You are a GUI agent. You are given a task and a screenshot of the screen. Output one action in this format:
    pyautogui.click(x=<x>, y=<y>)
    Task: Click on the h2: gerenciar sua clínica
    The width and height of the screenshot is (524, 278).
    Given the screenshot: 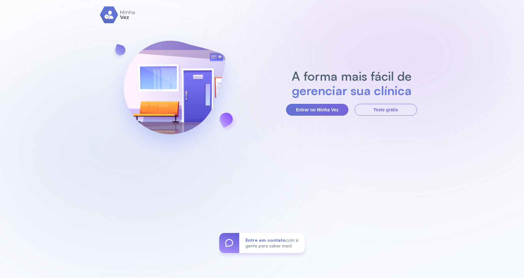 What is the action you would take?
    pyautogui.click(x=352, y=90)
    